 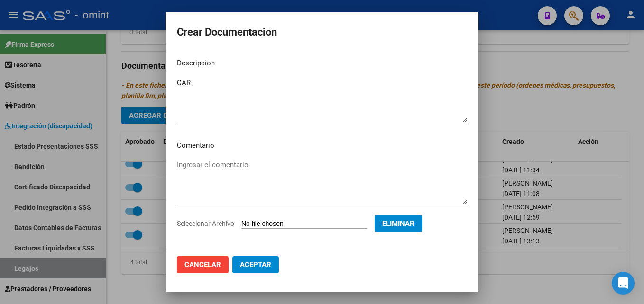 I want to click on span: Seleccionar Archivo, so click(x=205, y=223).